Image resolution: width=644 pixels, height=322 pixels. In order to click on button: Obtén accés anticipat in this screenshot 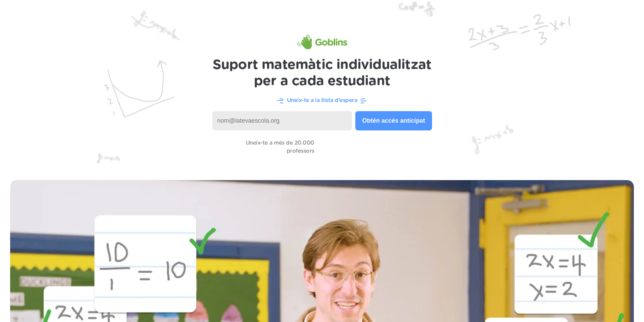, I will do `click(394, 121)`.